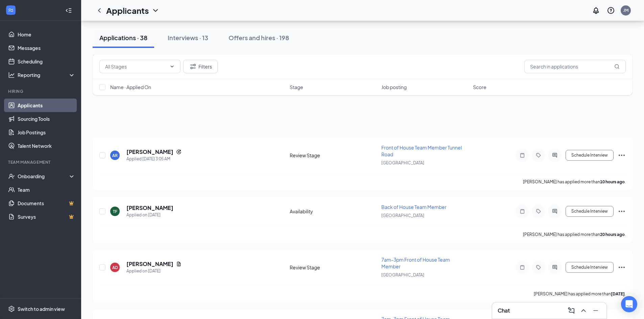 The width and height of the screenshot is (644, 319). I want to click on svg: Settings, so click(12, 309).